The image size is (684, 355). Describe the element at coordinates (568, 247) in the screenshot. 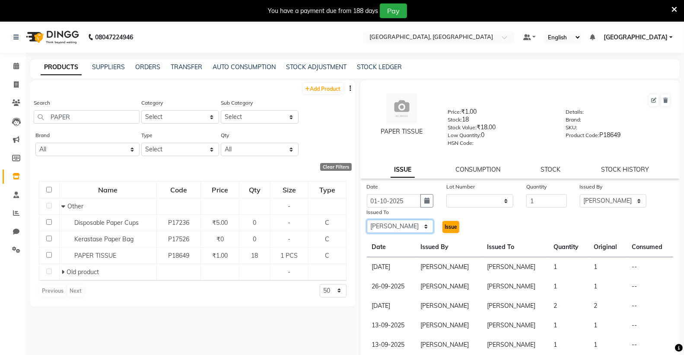

I see `th: Quantity` at that location.